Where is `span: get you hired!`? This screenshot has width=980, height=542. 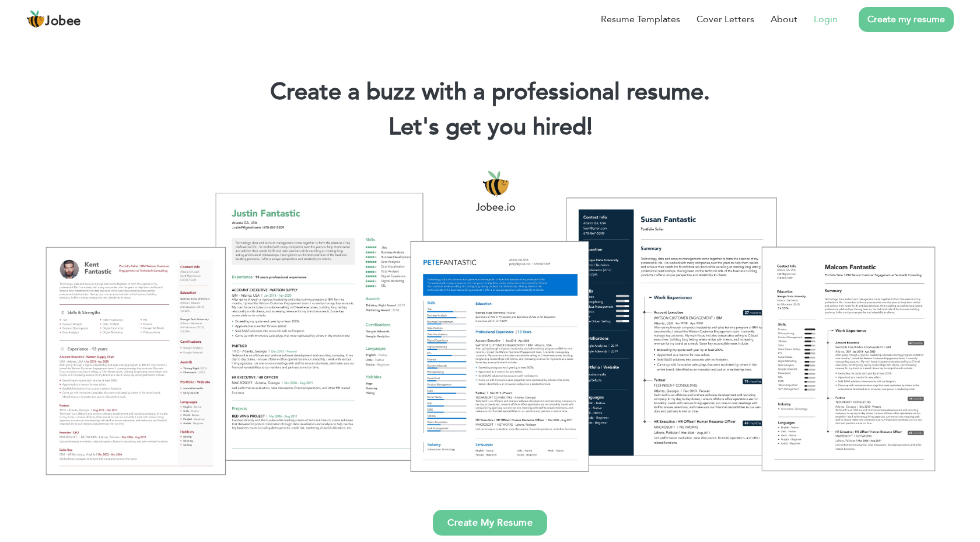 span: get you hired! is located at coordinates (519, 127).